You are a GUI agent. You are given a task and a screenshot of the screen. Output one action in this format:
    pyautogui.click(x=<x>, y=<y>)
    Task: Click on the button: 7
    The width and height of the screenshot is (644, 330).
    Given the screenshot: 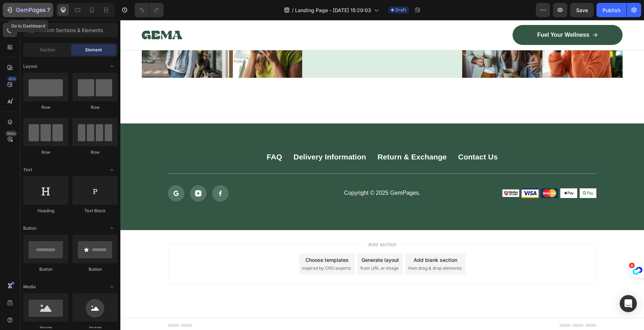 What is the action you would take?
    pyautogui.click(x=28, y=10)
    